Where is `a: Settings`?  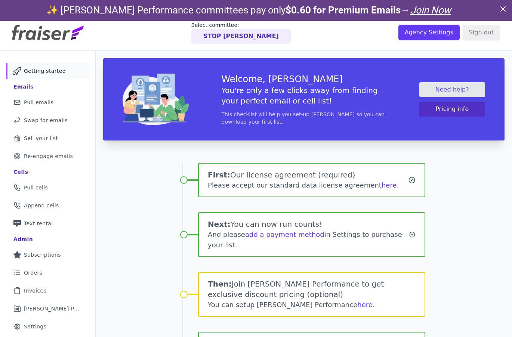
a: Settings is located at coordinates (47, 326).